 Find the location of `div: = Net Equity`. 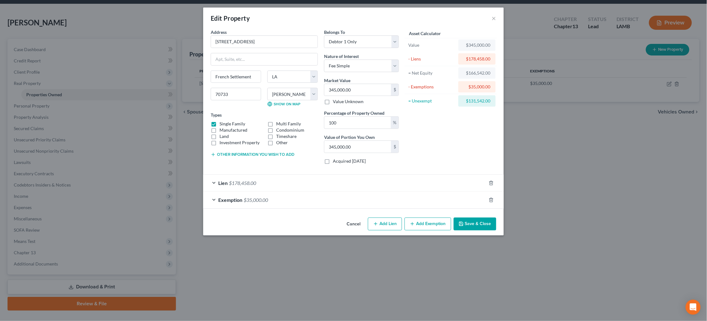

div: = Net Equity is located at coordinates (432, 73).